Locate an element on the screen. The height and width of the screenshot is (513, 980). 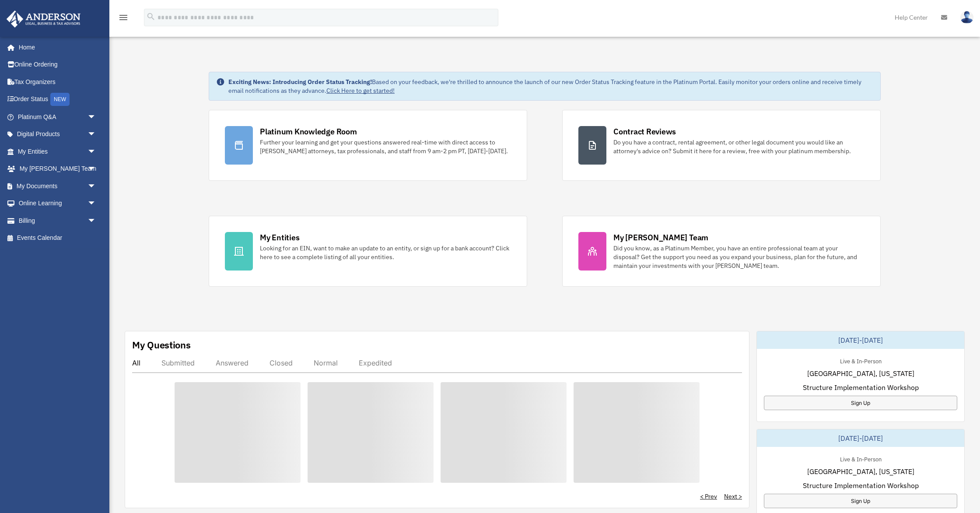
div: Contract Reviews is located at coordinates (645, 132).